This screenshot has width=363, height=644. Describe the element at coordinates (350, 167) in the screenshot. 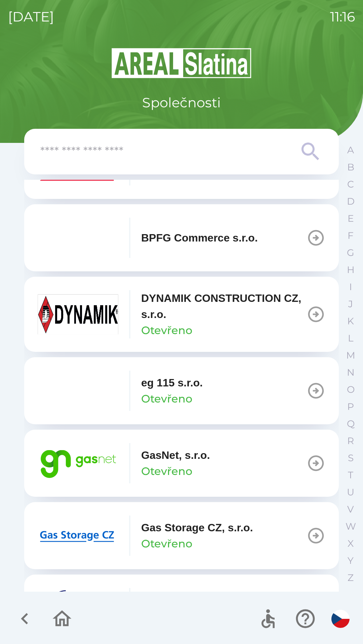

I see `button: B` at that location.